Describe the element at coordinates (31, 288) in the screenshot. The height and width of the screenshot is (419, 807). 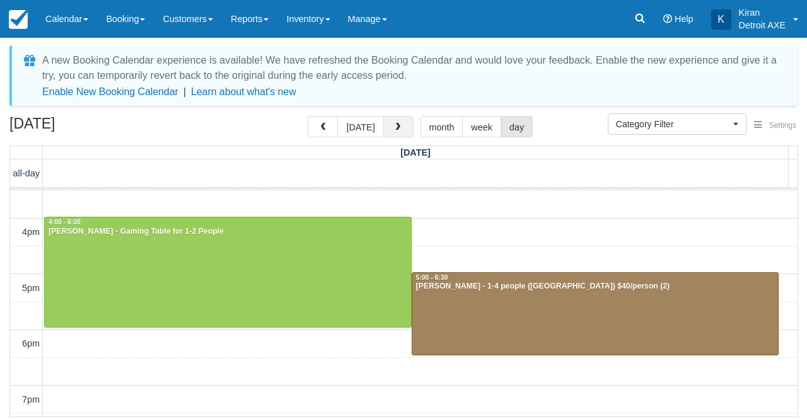
I see `span: 5pm` at that location.